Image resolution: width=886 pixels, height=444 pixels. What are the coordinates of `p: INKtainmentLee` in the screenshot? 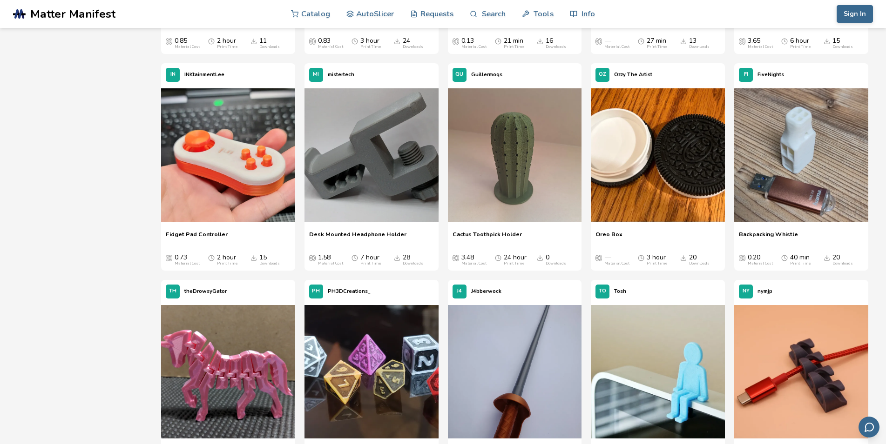 It's located at (204, 74).